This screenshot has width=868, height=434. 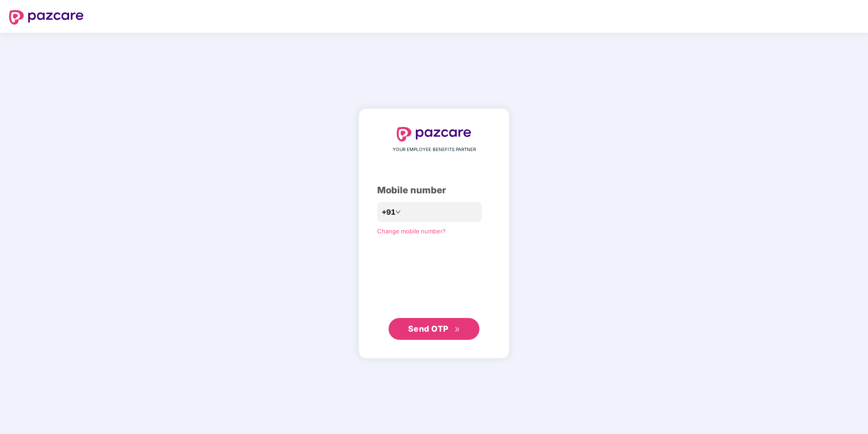 What do you see at coordinates (434, 149) in the screenshot?
I see `span: YOUR EMPLOYEE BENEFITS PARTNER` at bounding box center [434, 149].